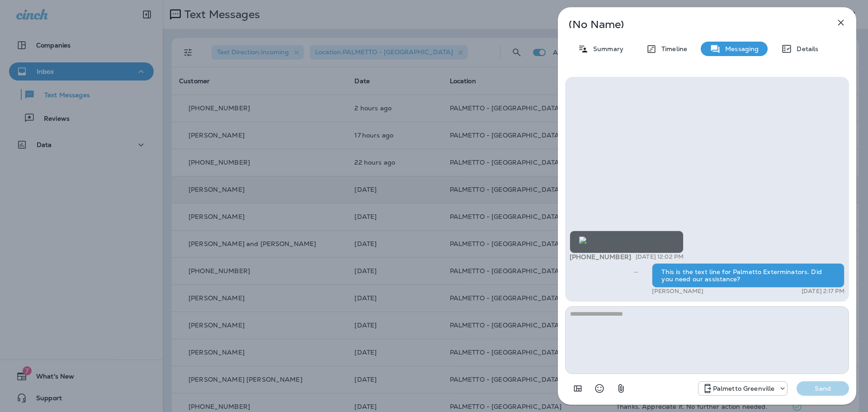 The width and height of the screenshot is (868, 412). Describe the element at coordinates (692, 24) in the screenshot. I see `p: (No Name)` at that location.